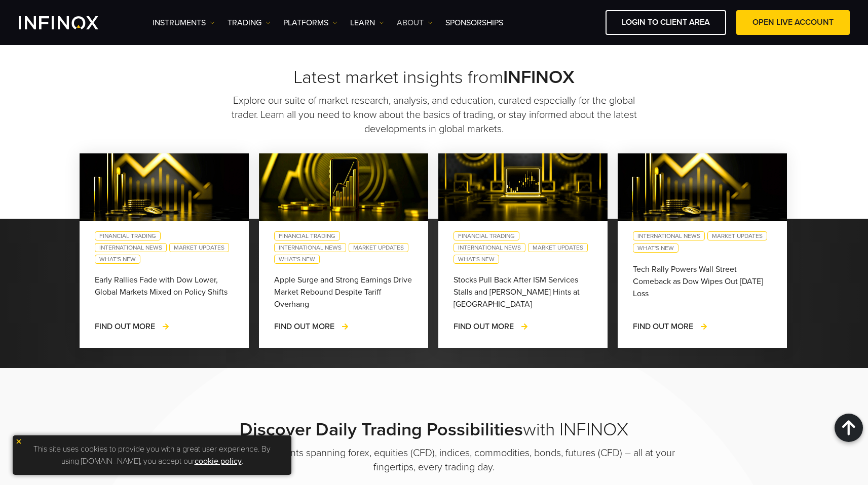 The height and width of the screenshot is (485, 868). Describe the element at coordinates (164, 292) in the screenshot. I see `div: Early Rallies Fade with Dow Lower, Global Markets Mixed on Policy Shifts` at that location.